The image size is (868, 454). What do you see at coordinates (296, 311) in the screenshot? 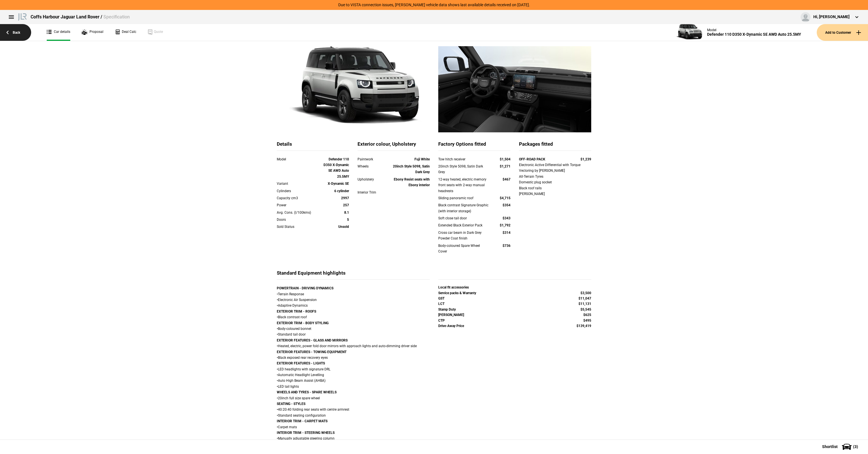
I see `strong: EXTERIOR TRIM - ROOFS` at bounding box center [296, 311].